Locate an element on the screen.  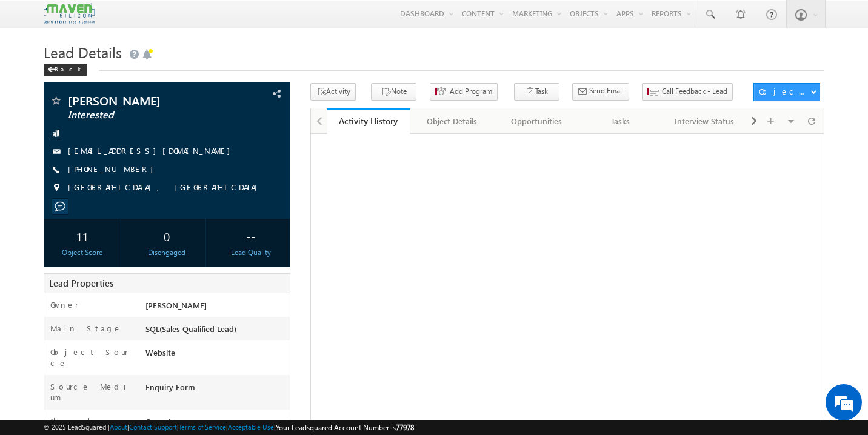
label: Channel is located at coordinates (75, 421).